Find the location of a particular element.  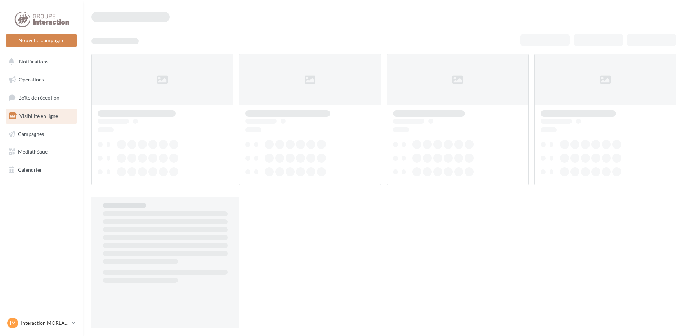

span: Notifications is located at coordinates (33, 61).